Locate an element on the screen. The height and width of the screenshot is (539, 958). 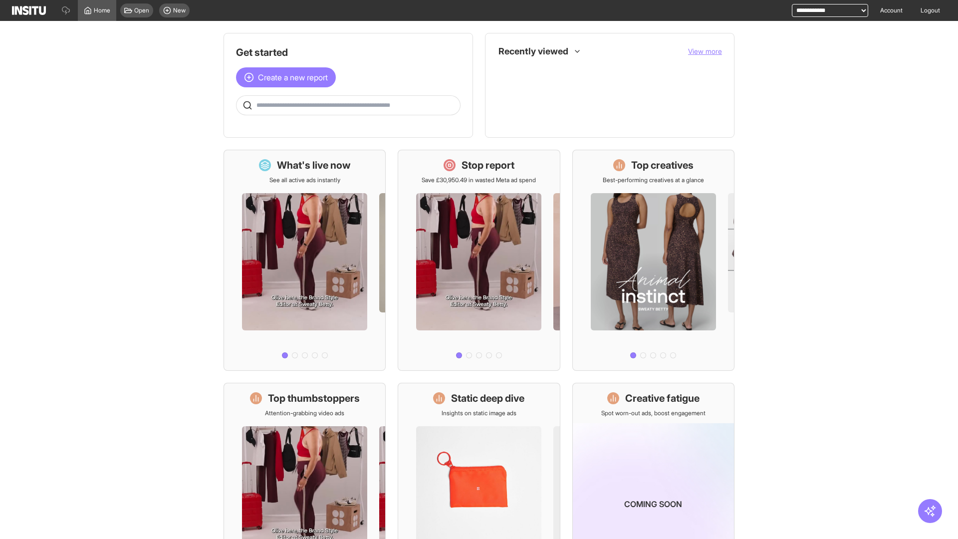
h1: Top thumbstoppers is located at coordinates (314, 398).